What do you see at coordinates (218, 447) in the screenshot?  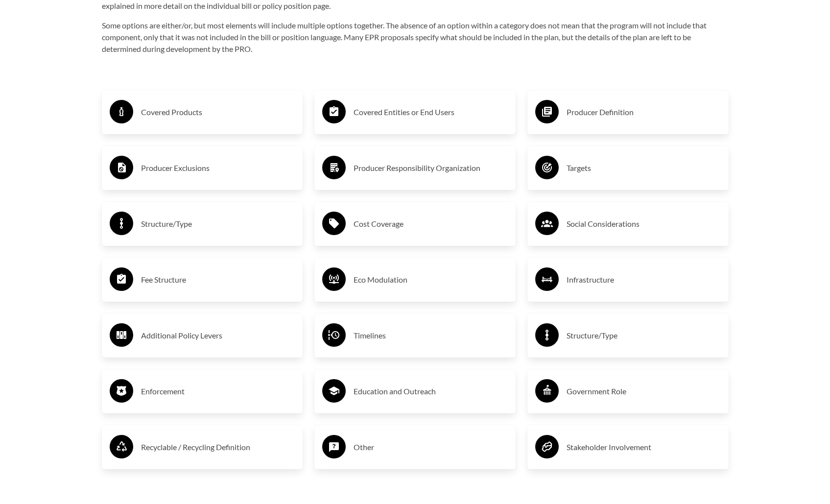 I see `h3: Recyclable / Recycling Definition` at bounding box center [218, 447].